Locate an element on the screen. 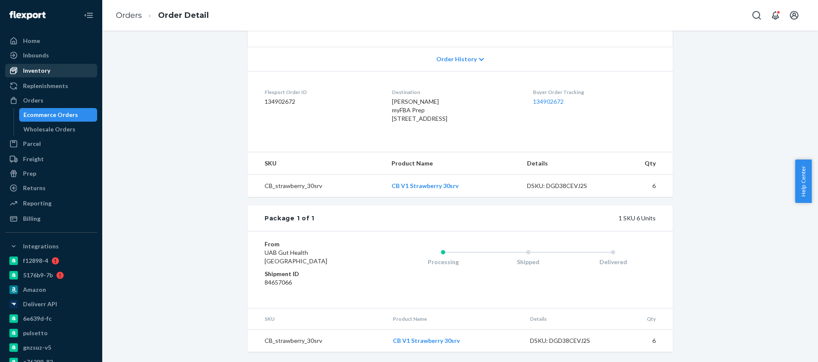  a: Inbounds is located at coordinates (51, 55).